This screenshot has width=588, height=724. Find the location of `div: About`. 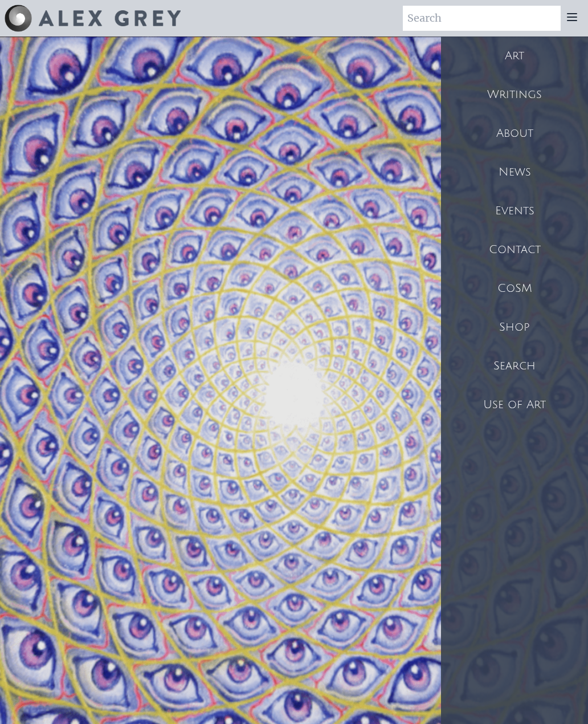

div: About is located at coordinates (514, 133).